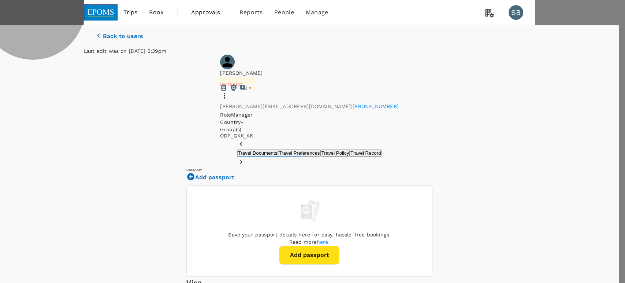 The height and width of the screenshot is (283, 625). Describe the element at coordinates (230, 122) in the screenshot. I see `span: Country` at that location.